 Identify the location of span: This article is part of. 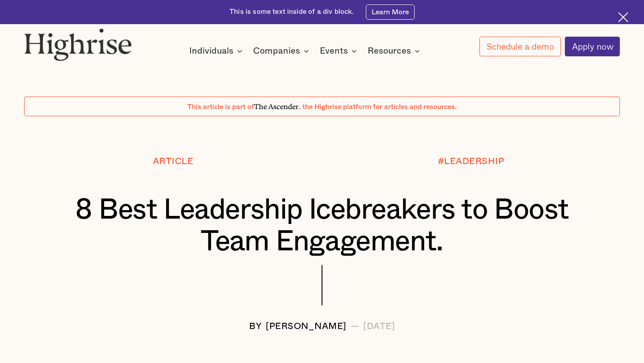
(220, 107).